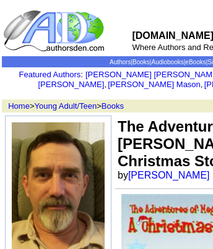 The image size is (213, 249). Describe the element at coordinates (65, 106) in the screenshot. I see `a: Young Adult/Teen` at that location.